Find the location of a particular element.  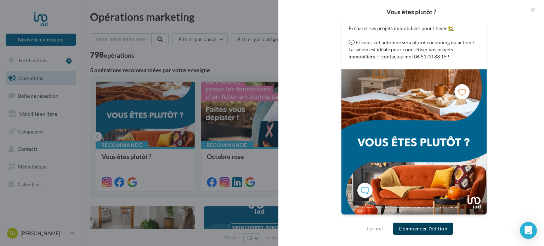

div: Open Intercom Messenger is located at coordinates (528, 230).